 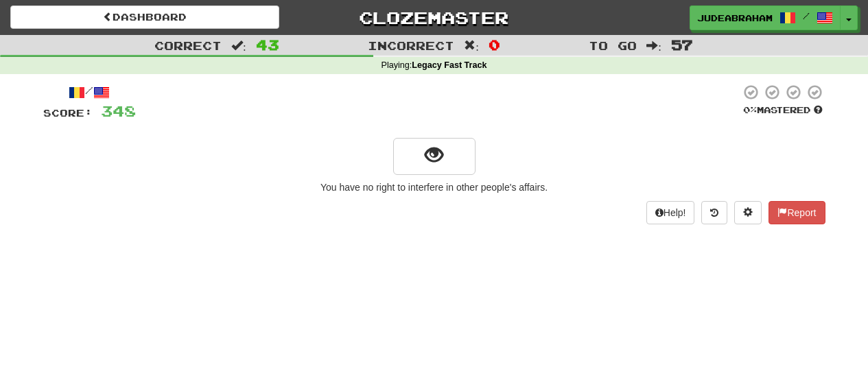 I want to click on span: 348, so click(x=118, y=110).